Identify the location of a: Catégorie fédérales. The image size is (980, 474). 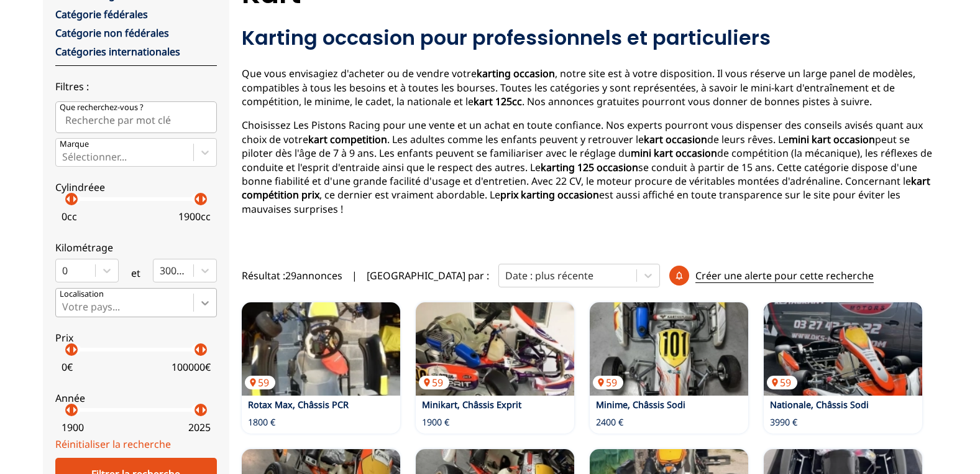
(102, 14).